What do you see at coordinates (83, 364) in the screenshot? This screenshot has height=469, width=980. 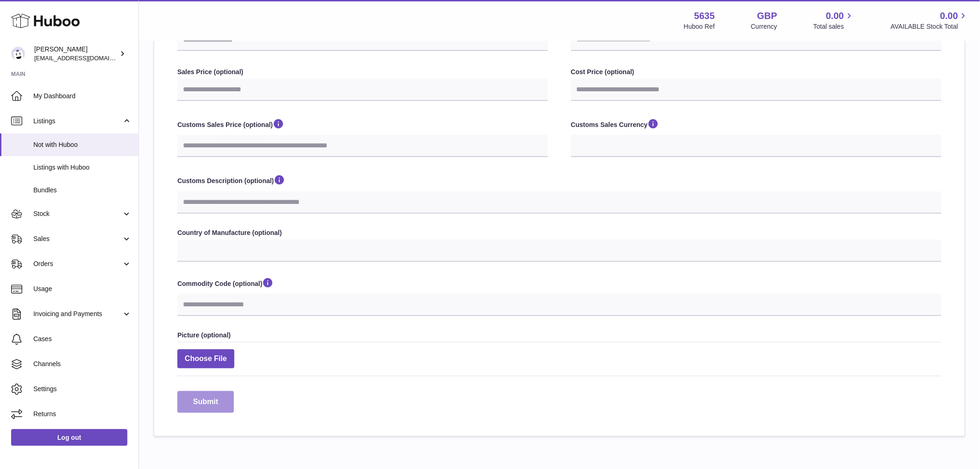 I see `span: Channels` at bounding box center [83, 364].